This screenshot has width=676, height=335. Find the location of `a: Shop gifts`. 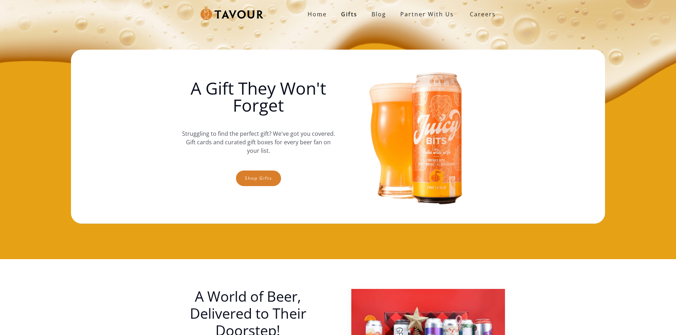

a: Shop gifts is located at coordinates (258, 178).